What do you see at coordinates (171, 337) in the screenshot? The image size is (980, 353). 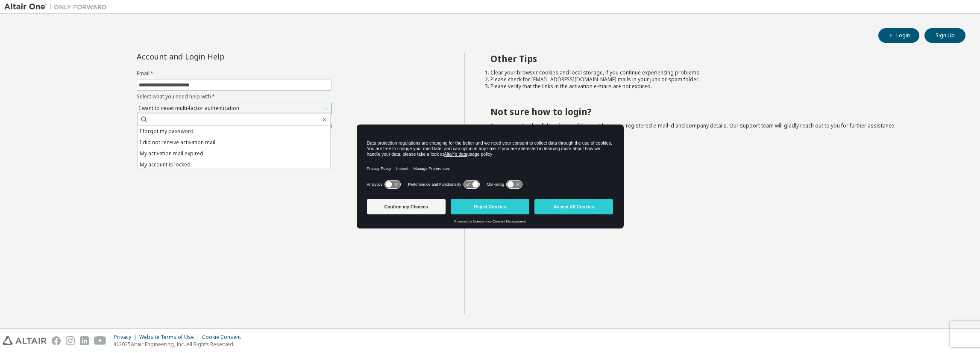 I see `div: Website Terms of Use` at bounding box center [171, 337].